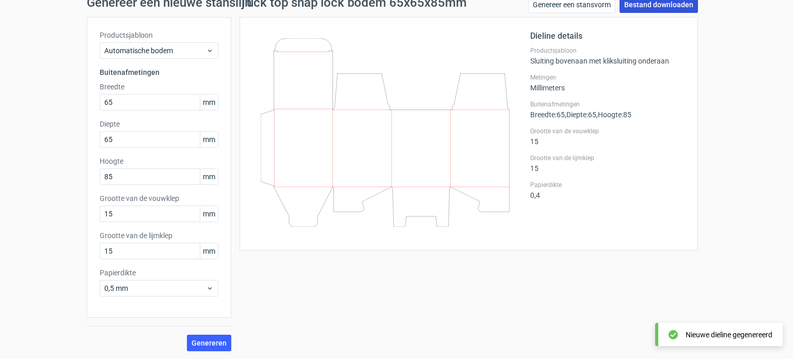 The width and height of the screenshot is (793, 359). What do you see at coordinates (556, 36) in the screenshot?
I see `font: Dieline details` at bounding box center [556, 36].